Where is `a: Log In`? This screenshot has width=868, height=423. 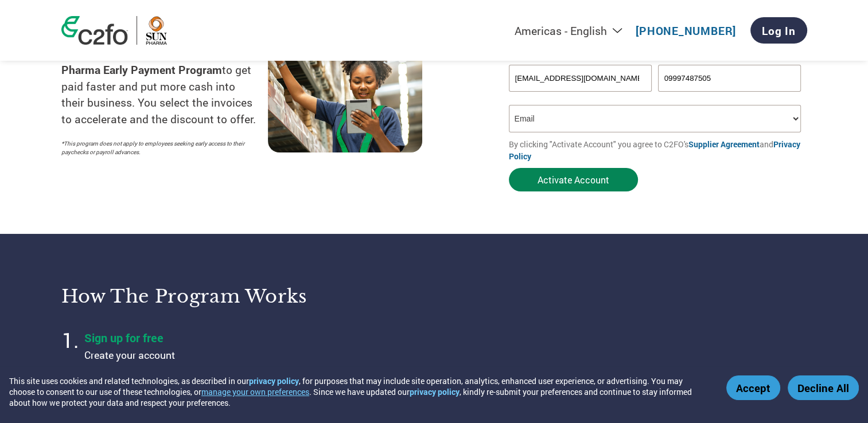 a: Log In is located at coordinates (779, 30).